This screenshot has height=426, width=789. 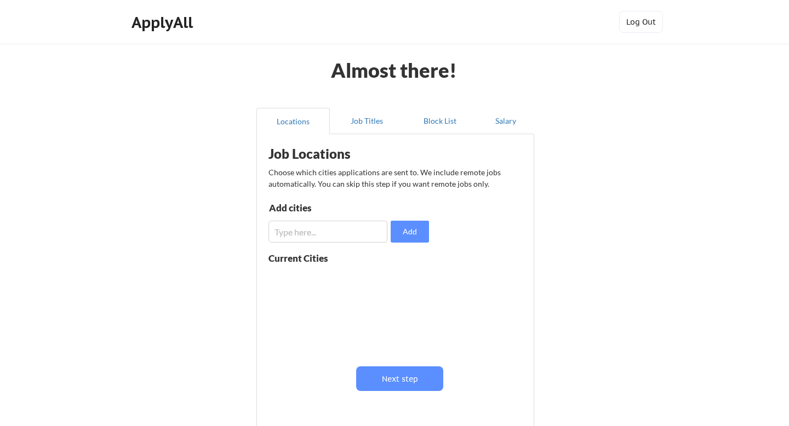 What do you see at coordinates (164, 22) in the screenshot?
I see `div: ApplyAll` at bounding box center [164, 22].